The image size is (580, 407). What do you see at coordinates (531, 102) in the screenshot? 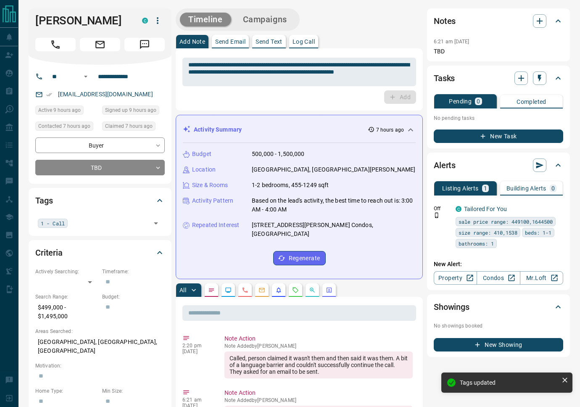
I see `p: Completed` at bounding box center [531, 102].